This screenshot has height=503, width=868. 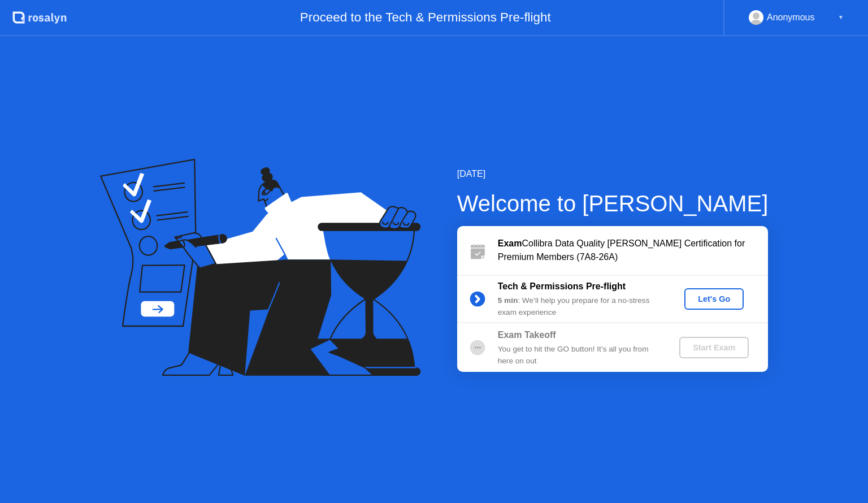 What do you see at coordinates (527, 334) in the screenshot?
I see `b: Exam Takeoff` at bounding box center [527, 334].